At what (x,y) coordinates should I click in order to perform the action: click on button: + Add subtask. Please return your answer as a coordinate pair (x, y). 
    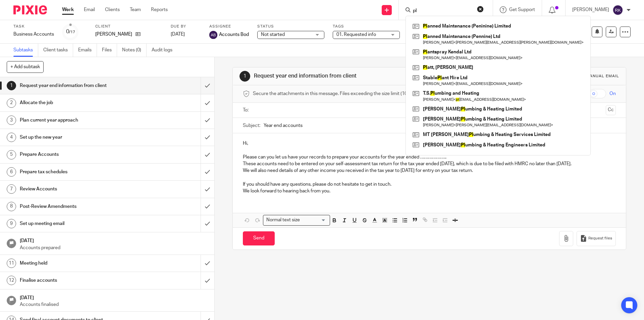
    Looking at the image, I should click on (25, 67).